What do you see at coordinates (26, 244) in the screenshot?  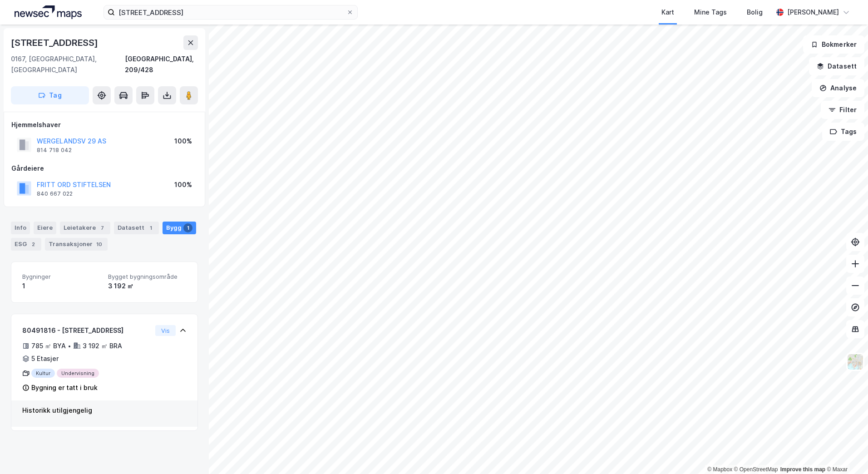 I see `div: ESG` at bounding box center [26, 244].